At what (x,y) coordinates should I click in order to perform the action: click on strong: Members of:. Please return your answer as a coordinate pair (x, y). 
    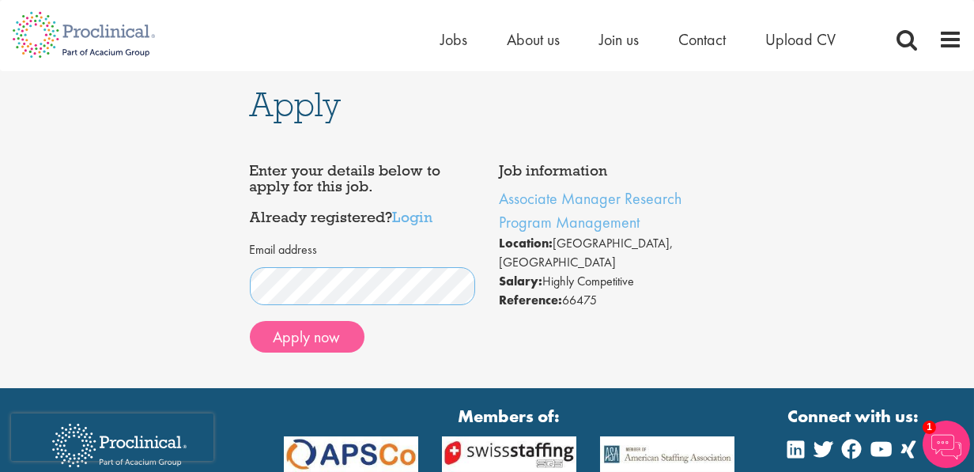
    Looking at the image, I should click on (509, 416).